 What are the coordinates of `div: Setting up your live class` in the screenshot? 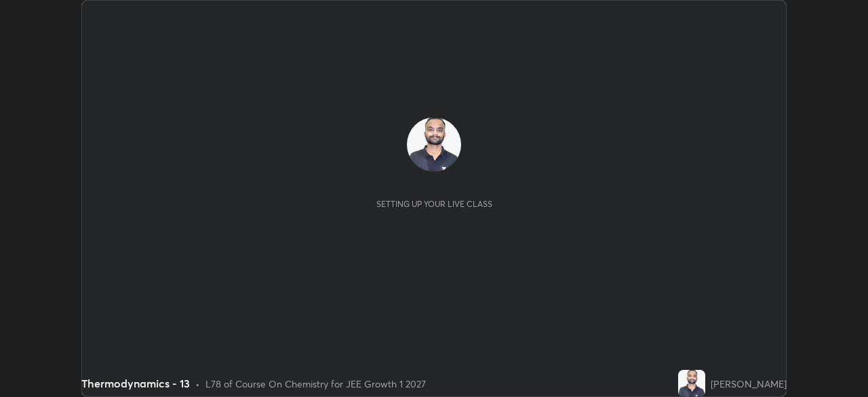 It's located at (434, 203).